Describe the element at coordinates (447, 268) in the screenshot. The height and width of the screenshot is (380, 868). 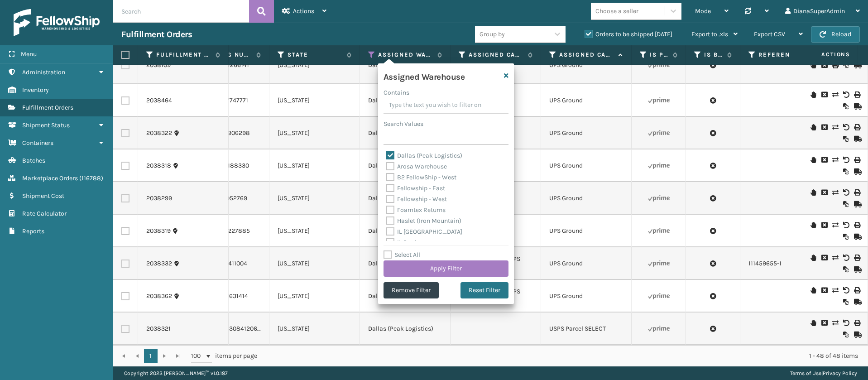
I see `button: Apply Filter` at that location.